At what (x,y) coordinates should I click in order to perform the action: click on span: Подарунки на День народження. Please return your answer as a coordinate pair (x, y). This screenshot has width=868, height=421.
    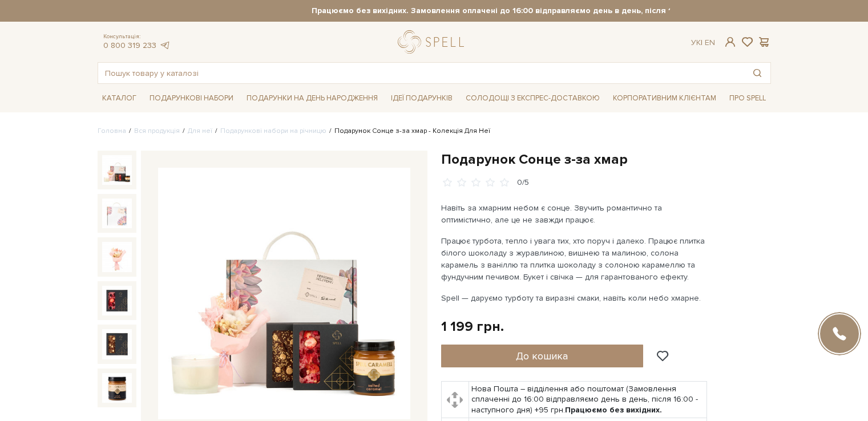
    Looking at the image, I should click on (312, 98).